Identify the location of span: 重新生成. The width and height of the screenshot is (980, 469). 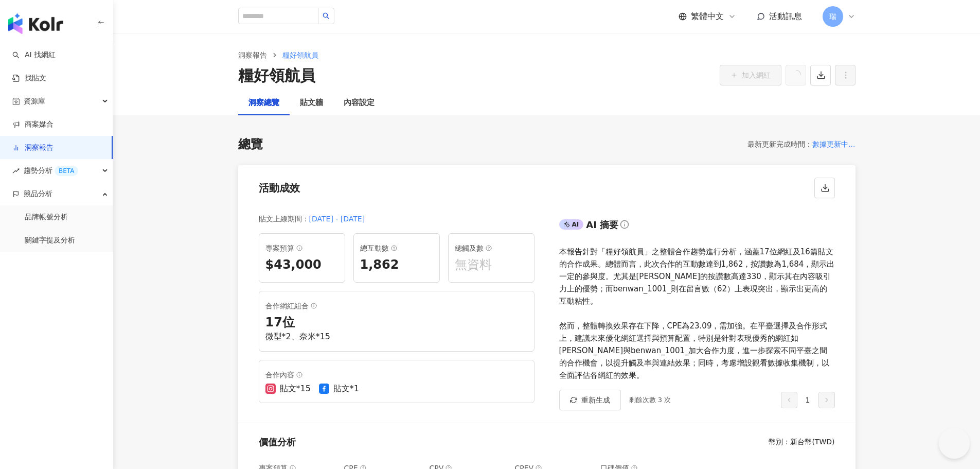
(595, 400).